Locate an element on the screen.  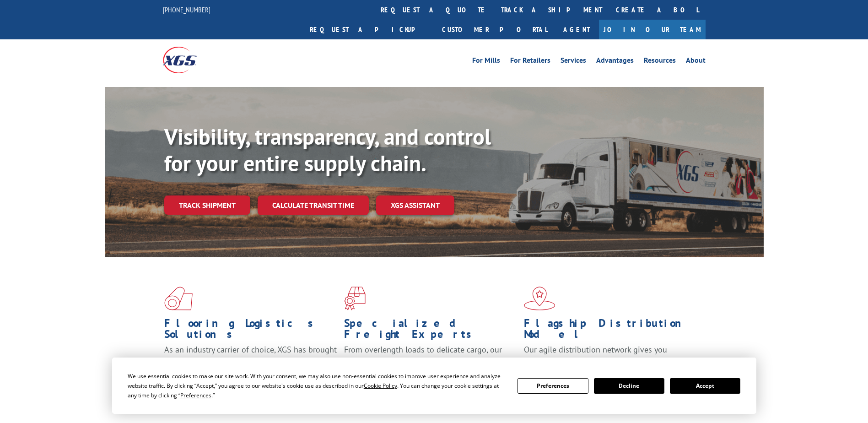
img: xgs-icon-total-supply-chain-intelligence-red is located at coordinates (178, 299).